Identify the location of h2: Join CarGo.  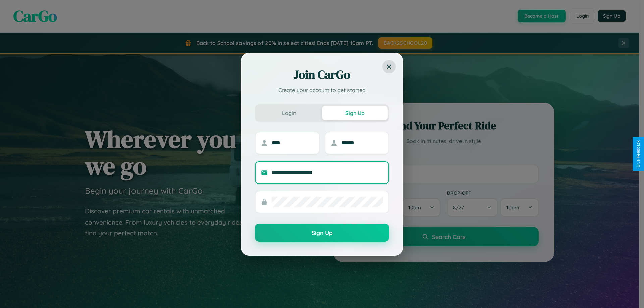
(322, 75).